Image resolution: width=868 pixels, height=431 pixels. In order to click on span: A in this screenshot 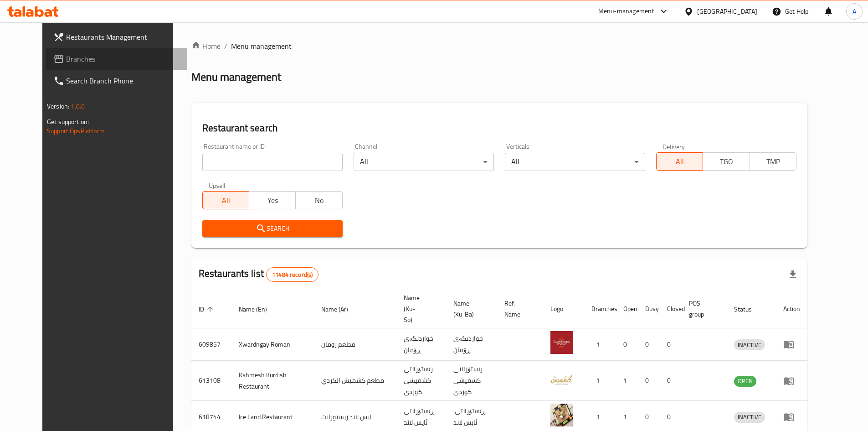, I will do `click(854, 11)`.